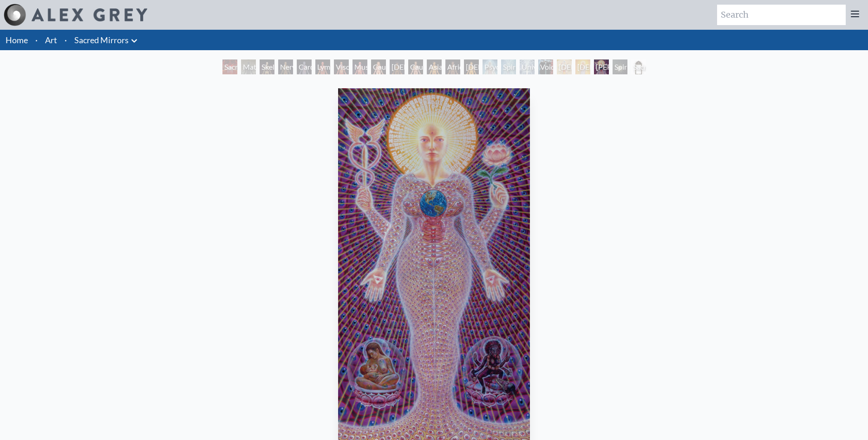 The width and height of the screenshot is (868, 440). I want to click on div: Material World, so click(249, 67).